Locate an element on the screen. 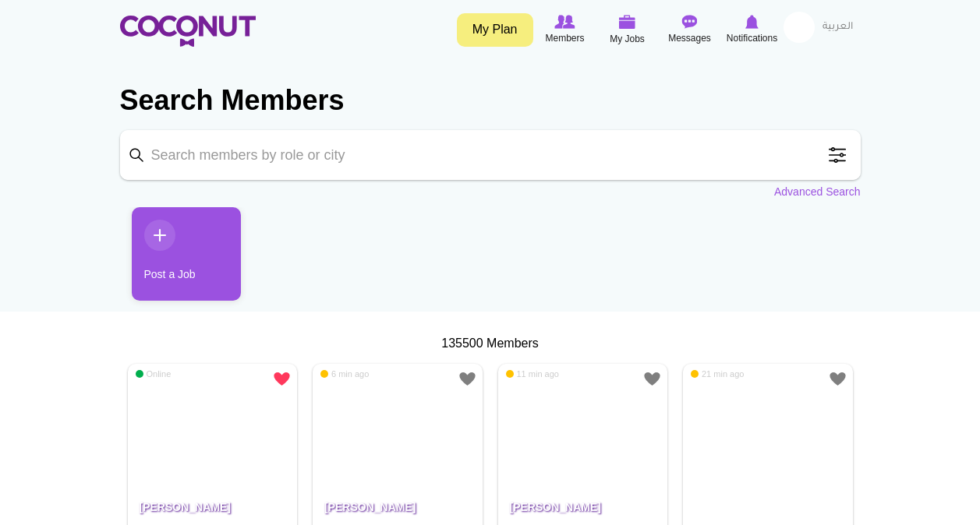 Image resolution: width=980 pixels, height=525 pixels. a: Messages Messages is located at coordinates (690, 30).